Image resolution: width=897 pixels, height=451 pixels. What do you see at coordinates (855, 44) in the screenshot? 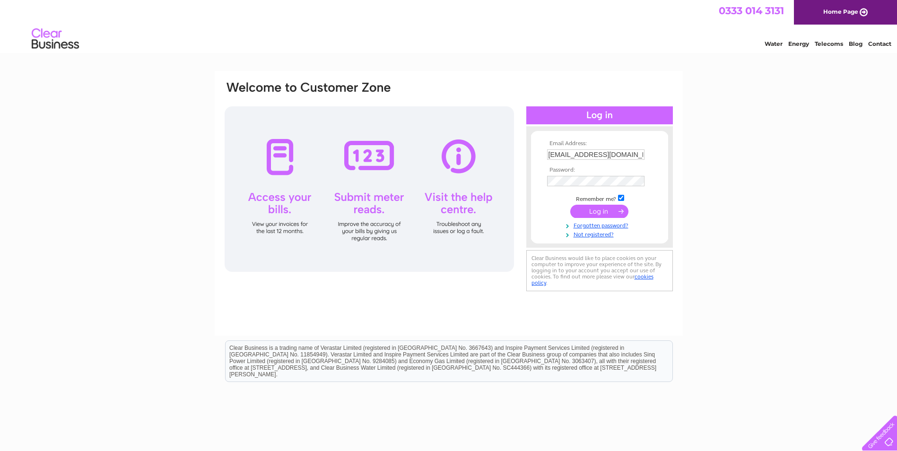
I see `a: Blog` at bounding box center [855, 44].